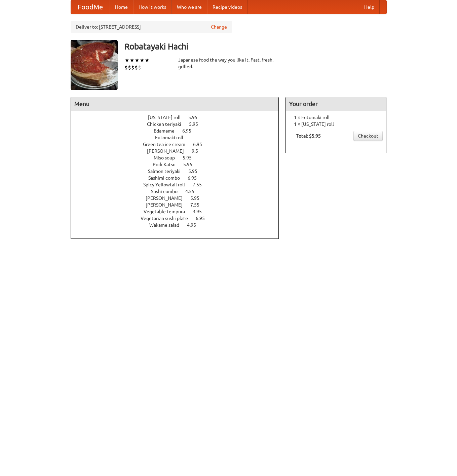  I want to click on span: 3.95, so click(200, 212).